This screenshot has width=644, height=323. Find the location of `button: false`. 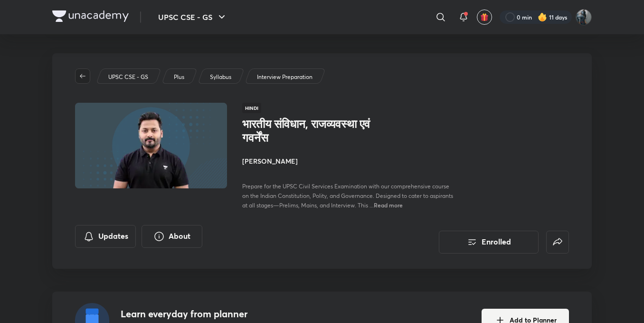

button: false is located at coordinates (558, 242).